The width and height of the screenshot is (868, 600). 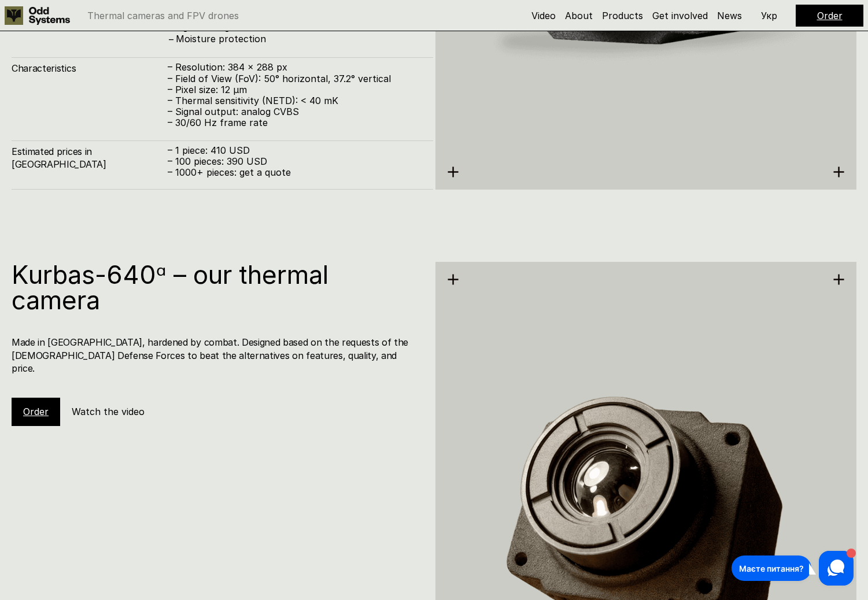 What do you see at coordinates (295, 67) in the screenshot?
I see `p: – Resolution: 384 x 288 px` at bounding box center [295, 67].